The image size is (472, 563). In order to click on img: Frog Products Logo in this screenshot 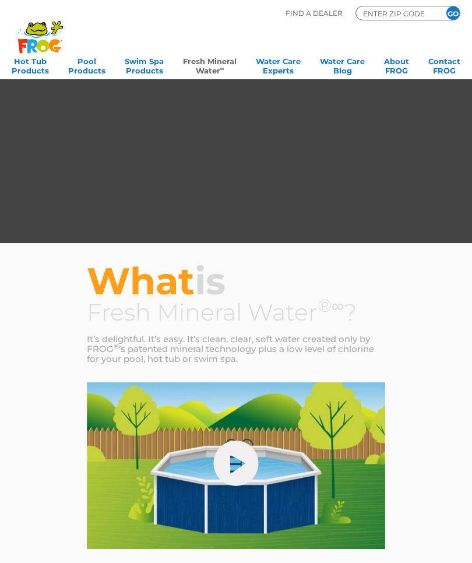, I will do `click(40, 30)`.